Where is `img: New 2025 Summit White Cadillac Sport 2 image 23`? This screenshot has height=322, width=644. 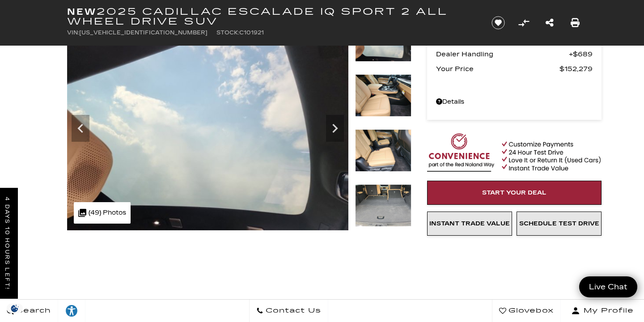
img: New 2025 Summit White Cadillac Sport 2 image 23 is located at coordinates (383, 150).